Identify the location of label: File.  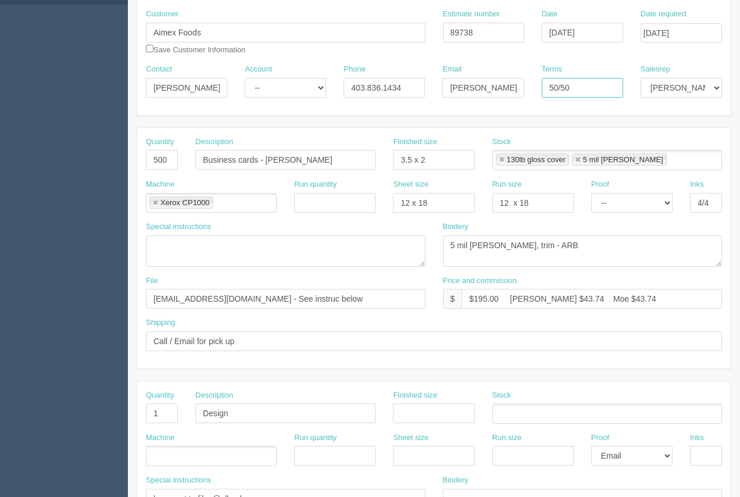
(152, 281).